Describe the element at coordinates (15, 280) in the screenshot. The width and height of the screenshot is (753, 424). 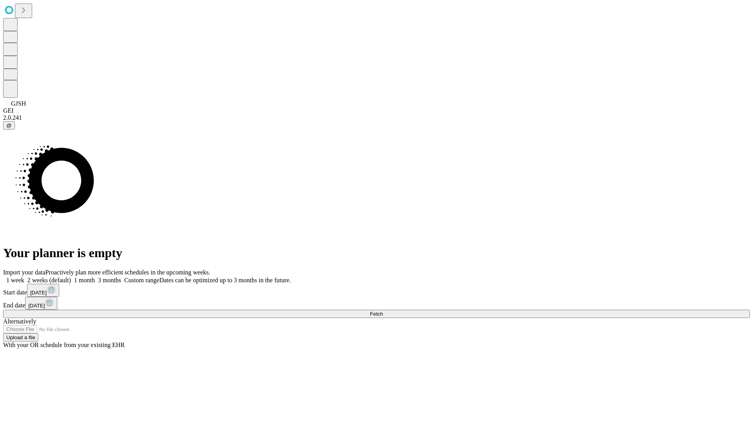
I see `span: 1 week` at that location.